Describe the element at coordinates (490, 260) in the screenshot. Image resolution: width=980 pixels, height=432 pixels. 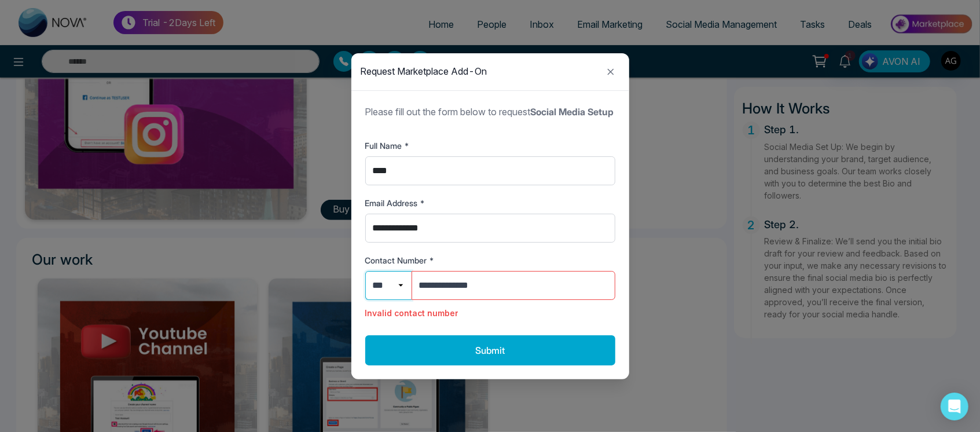
I see `label: Contact Number *` at that location.